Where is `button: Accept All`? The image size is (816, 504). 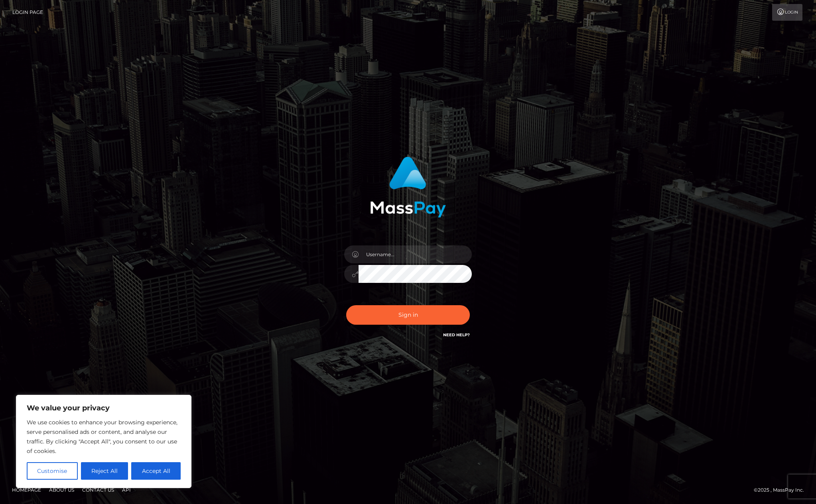 button: Accept All is located at coordinates (156, 471).